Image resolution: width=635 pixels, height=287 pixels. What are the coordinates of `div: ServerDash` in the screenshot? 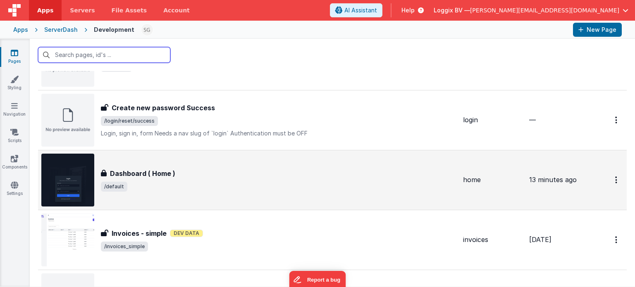 It's located at (61, 30).